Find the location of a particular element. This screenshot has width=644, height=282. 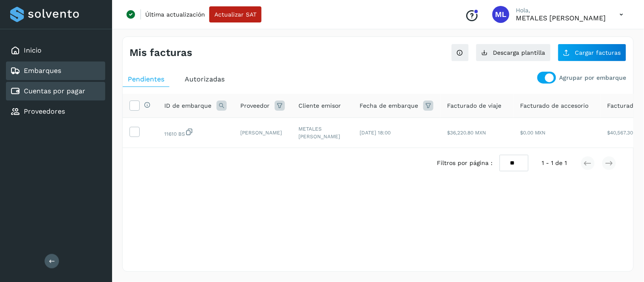

a: Inicio is located at coordinates (33, 50).